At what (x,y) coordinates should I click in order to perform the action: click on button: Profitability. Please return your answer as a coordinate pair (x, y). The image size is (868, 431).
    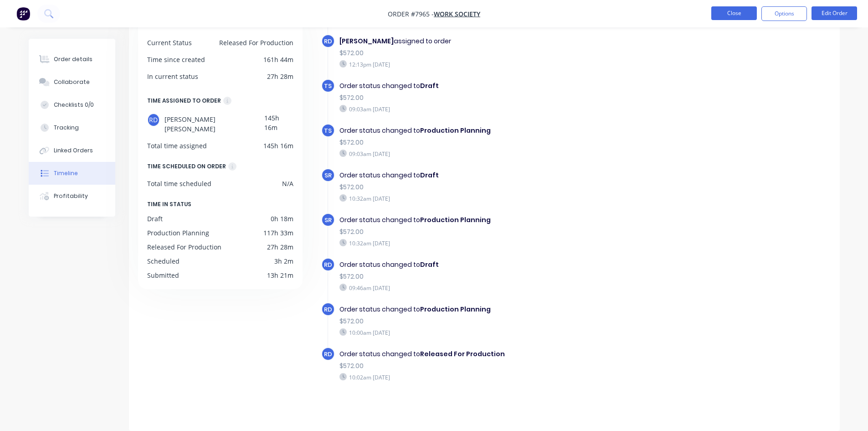
    Looking at the image, I should click on (72, 196).